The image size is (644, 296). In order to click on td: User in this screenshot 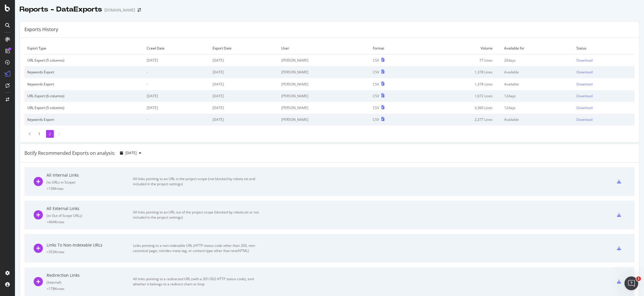, I will do `click(324, 49)`.